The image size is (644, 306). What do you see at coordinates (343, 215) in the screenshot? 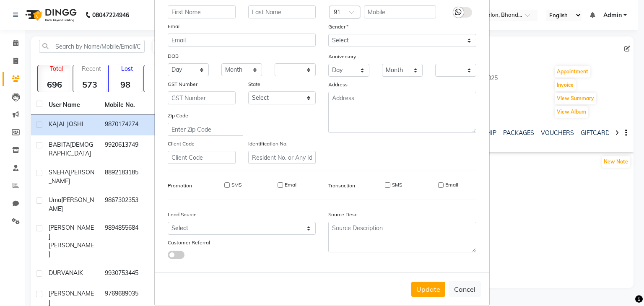
I see `label: Source Desc` at bounding box center [343, 215].